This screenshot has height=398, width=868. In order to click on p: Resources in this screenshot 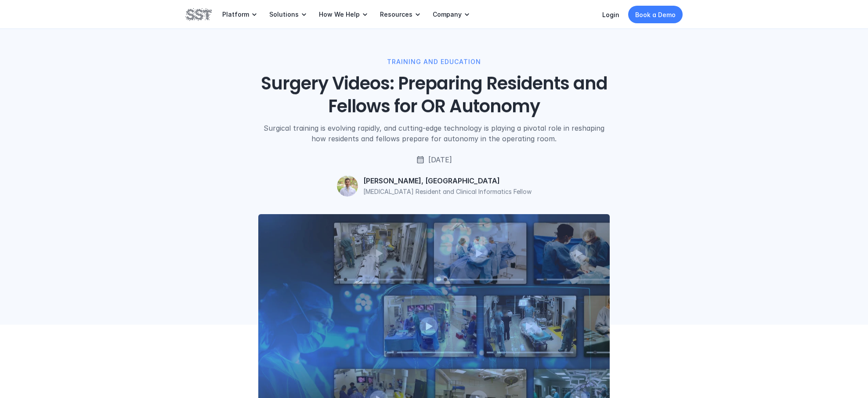, I will do `click(396, 15)`.